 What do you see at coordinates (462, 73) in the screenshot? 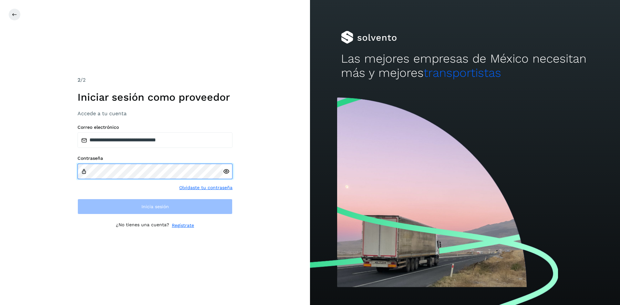
I see `span: transportistas` at bounding box center [462, 73].